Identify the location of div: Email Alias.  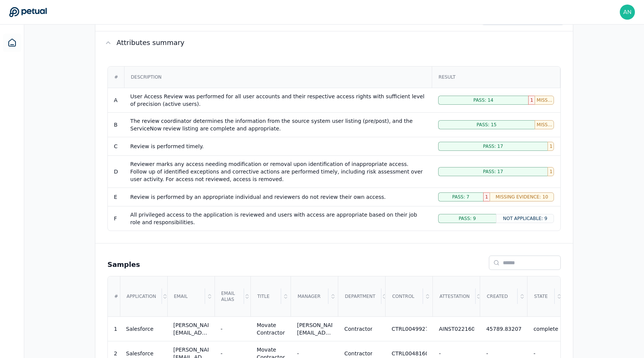
(230, 296).